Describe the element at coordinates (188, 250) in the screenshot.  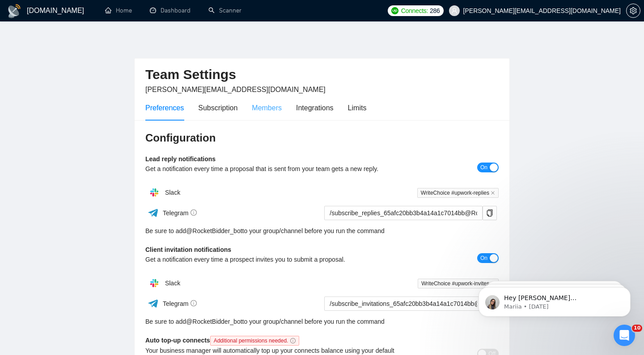
I see `b: Client invitation notifications` at that location.